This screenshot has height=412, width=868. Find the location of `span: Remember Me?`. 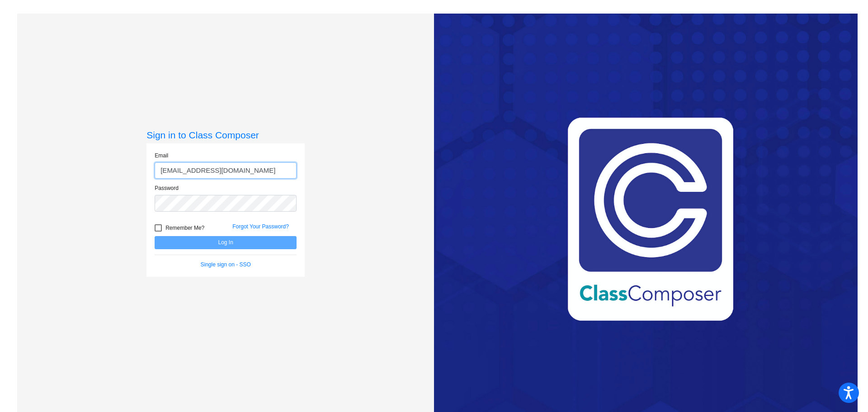

span: Remember Me? is located at coordinates (185, 228).